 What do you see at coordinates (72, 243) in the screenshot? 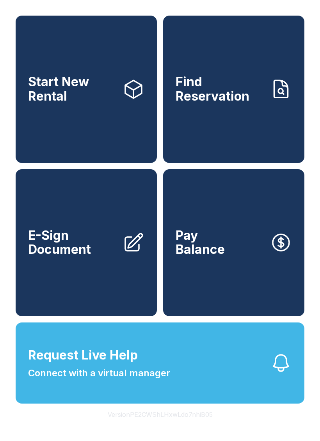
I see `span: E-Sign Document` at bounding box center [72, 243].